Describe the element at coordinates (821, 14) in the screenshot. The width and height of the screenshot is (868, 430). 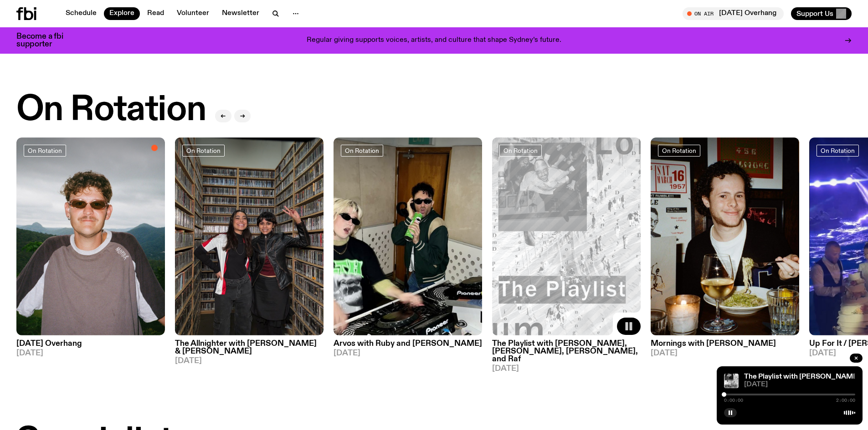
I see `button: Support Us` at that location.